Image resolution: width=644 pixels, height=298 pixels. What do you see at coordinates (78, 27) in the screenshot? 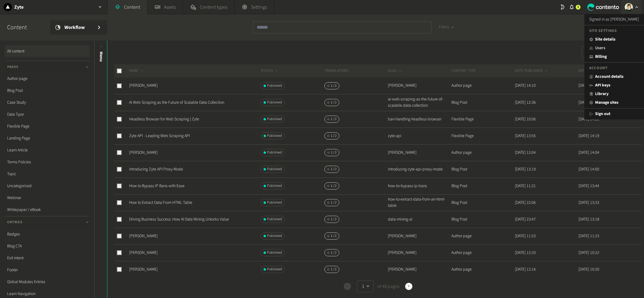
I see `span: Workflow` at bounding box center [78, 27].